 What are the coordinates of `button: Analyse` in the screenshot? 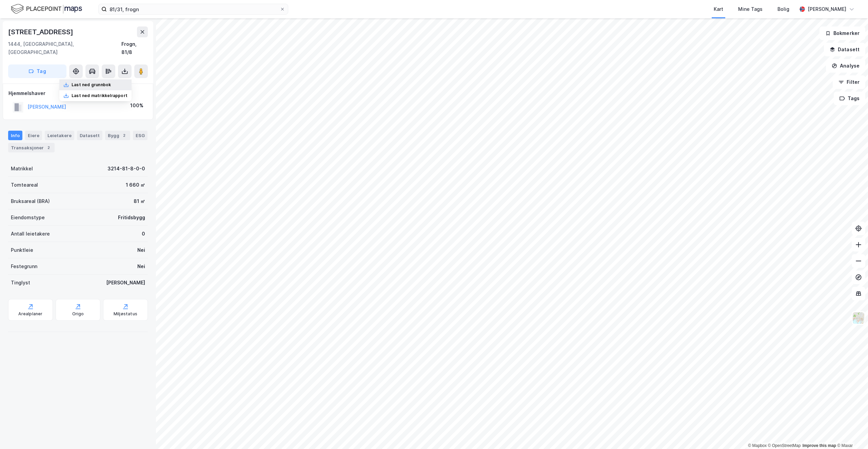 It's located at (846, 66).